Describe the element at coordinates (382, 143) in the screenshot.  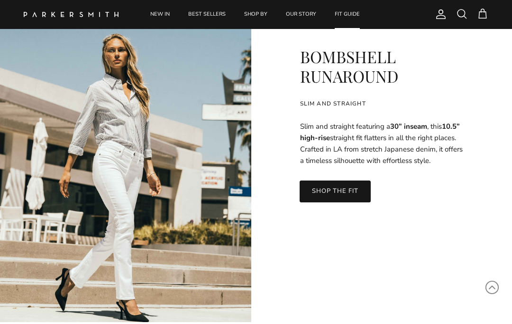
I see `p: Slim and straight featuring a , this straight fit flatters in all the right places. Crafted in LA...` at that location.